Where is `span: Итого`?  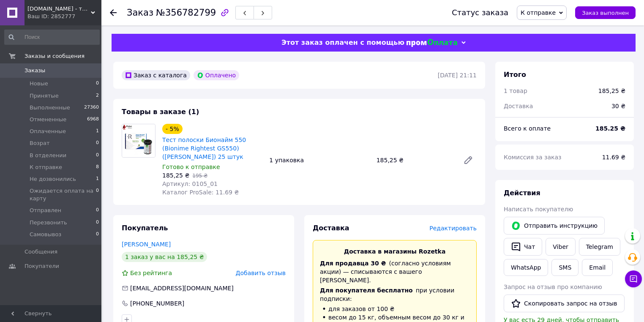 span: Итого is located at coordinates (515, 74).